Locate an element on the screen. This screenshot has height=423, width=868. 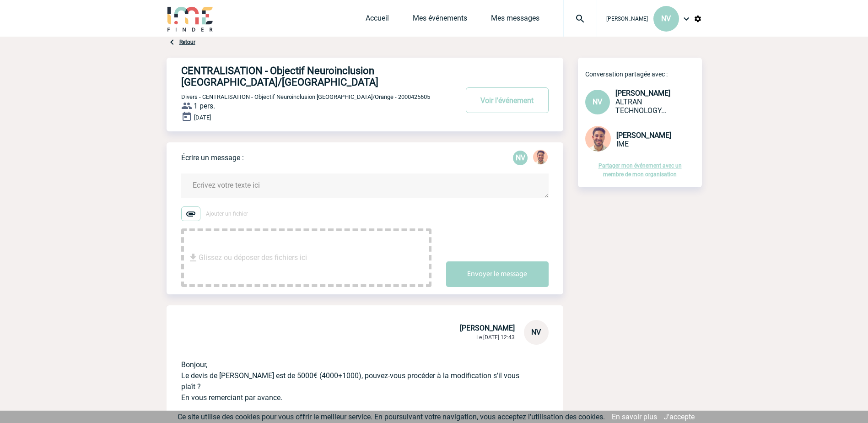
a: Mes événements is located at coordinates (440, 20).